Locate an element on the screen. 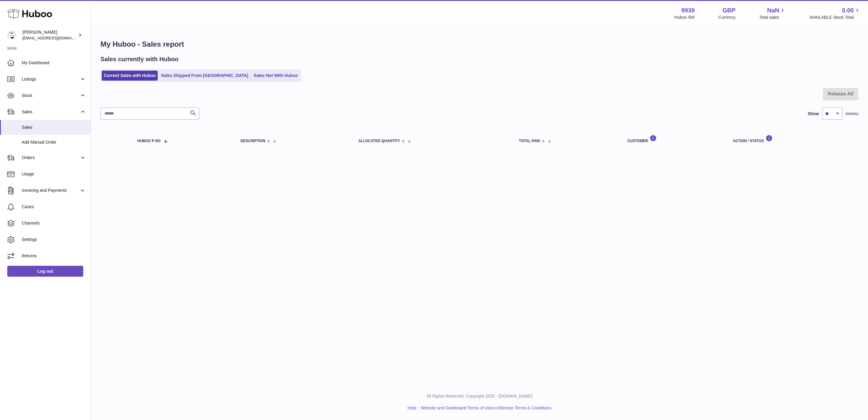  span: Settings is located at coordinates (54, 239).